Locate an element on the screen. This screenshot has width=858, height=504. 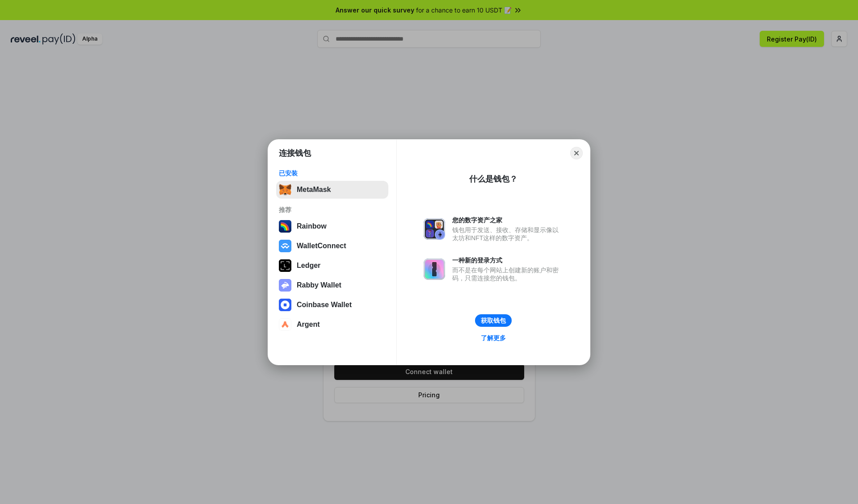
a: 了解更多 is located at coordinates (493, 338).